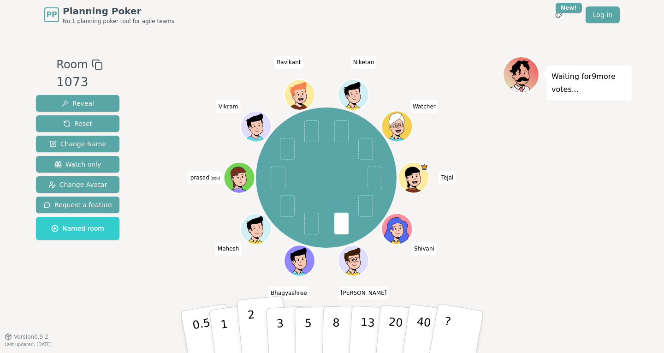 Image resolution: width=664 pixels, height=353 pixels. Describe the element at coordinates (77, 144) in the screenshot. I see `span: Change Name` at that location.